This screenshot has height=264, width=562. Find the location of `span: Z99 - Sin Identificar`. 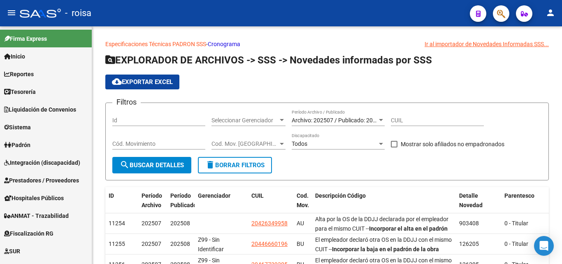

span: Z99 - Sin Identificar is located at coordinates (211, 244).